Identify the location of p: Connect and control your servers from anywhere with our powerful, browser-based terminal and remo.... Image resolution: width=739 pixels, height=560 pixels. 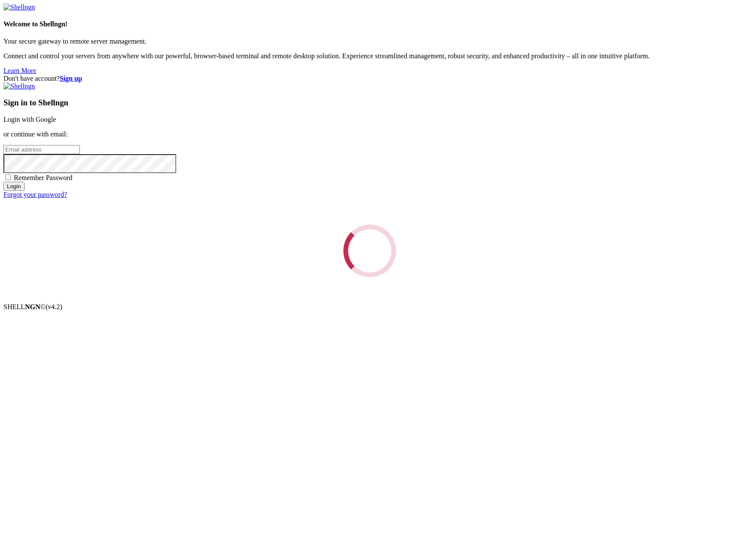
(370, 56).